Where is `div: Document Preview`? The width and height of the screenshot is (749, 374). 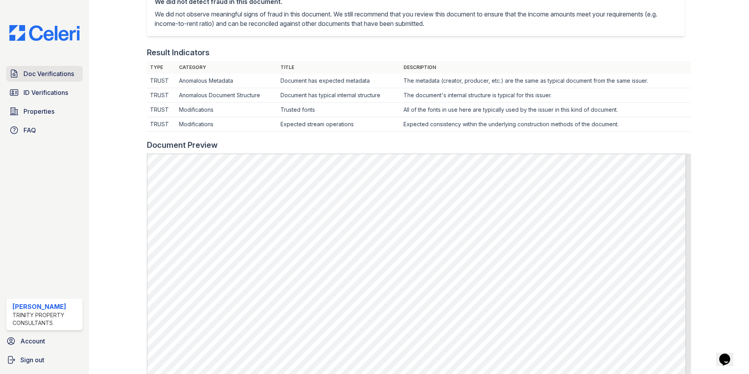 div: Document Preview is located at coordinates (182, 145).